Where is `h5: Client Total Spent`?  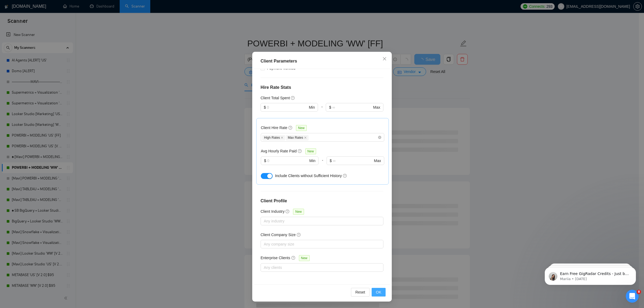 h5: Client Total Spent is located at coordinates (275, 98).